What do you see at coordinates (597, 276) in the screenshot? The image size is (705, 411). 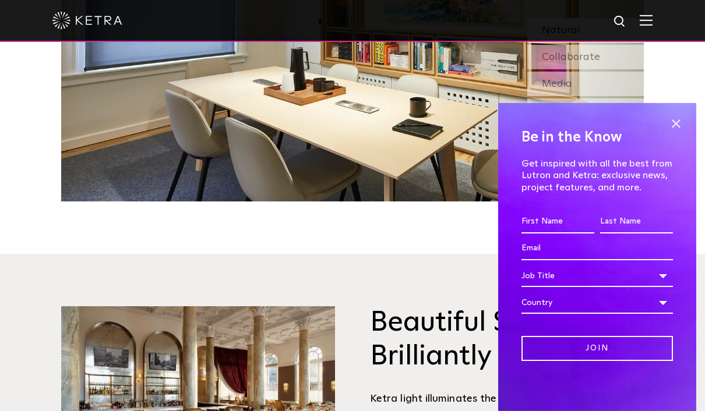 I see `div: Job Title` at bounding box center [597, 276].